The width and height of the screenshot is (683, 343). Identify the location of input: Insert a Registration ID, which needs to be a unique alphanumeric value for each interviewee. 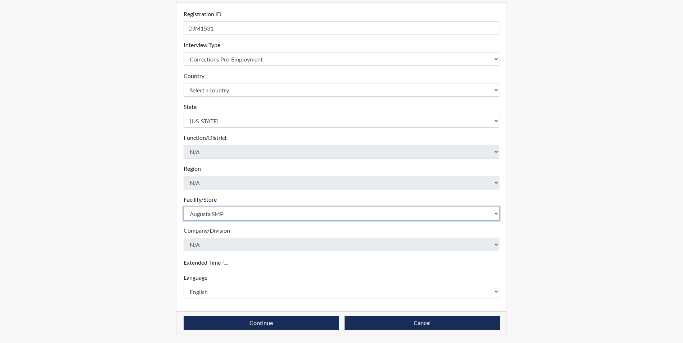
(342, 28).